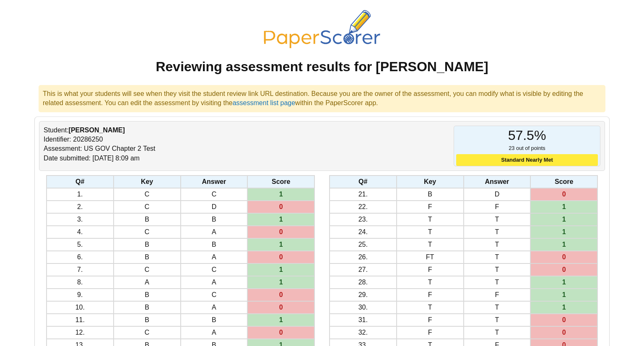  What do you see at coordinates (80, 207) in the screenshot?
I see `td: 2.` at bounding box center [80, 207].